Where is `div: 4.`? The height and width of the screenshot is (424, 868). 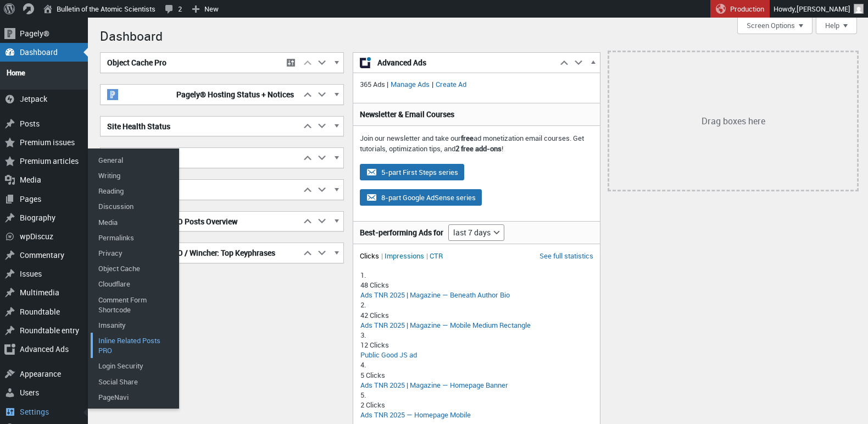 div: 4. is located at coordinates (476, 365).